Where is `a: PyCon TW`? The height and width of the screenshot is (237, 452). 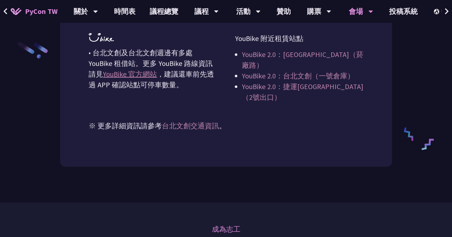 a: PyCon TW is located at coordinates (34, 11).